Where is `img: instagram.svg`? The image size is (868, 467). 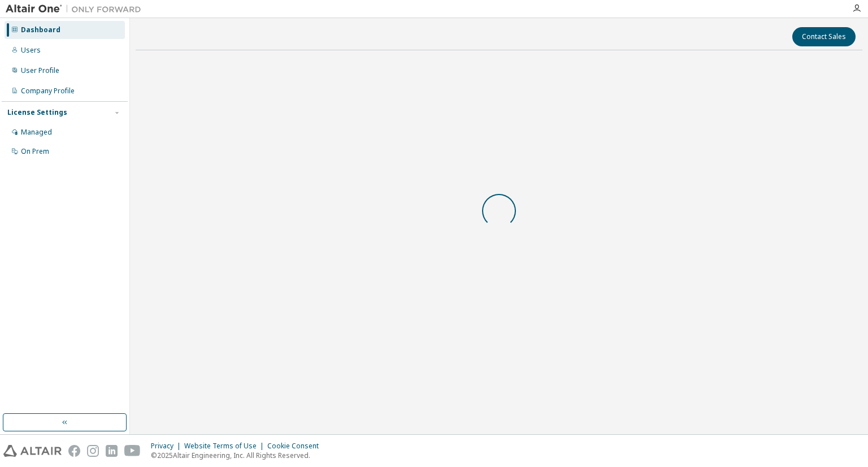
img: instagram.svg is located at coordinates (93, 451).